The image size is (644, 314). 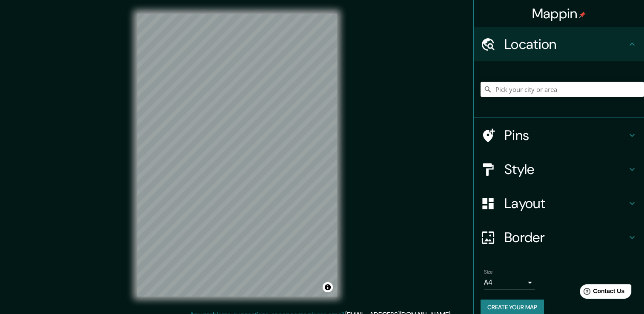 I want to click on div: A4, so click(x=510, y=282).